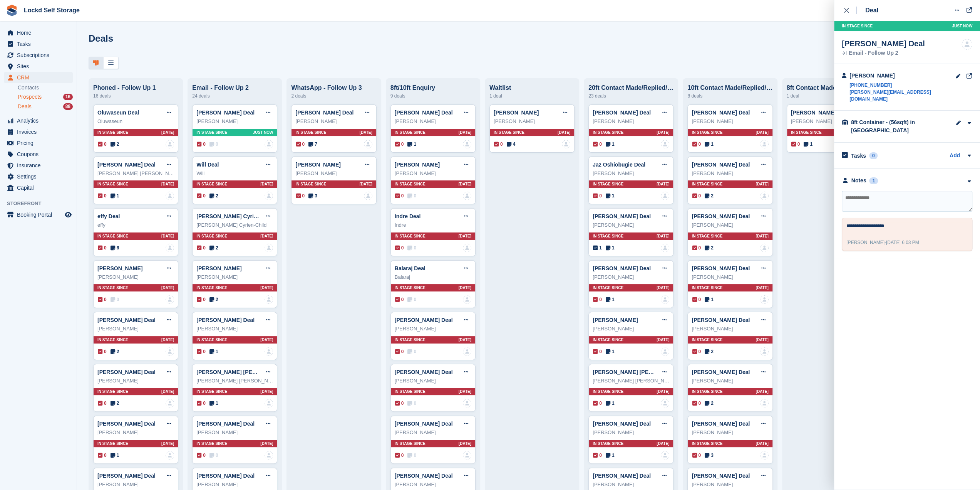  I want to click on a: Jaz Oshiobugie Deal, so click(619, 164).